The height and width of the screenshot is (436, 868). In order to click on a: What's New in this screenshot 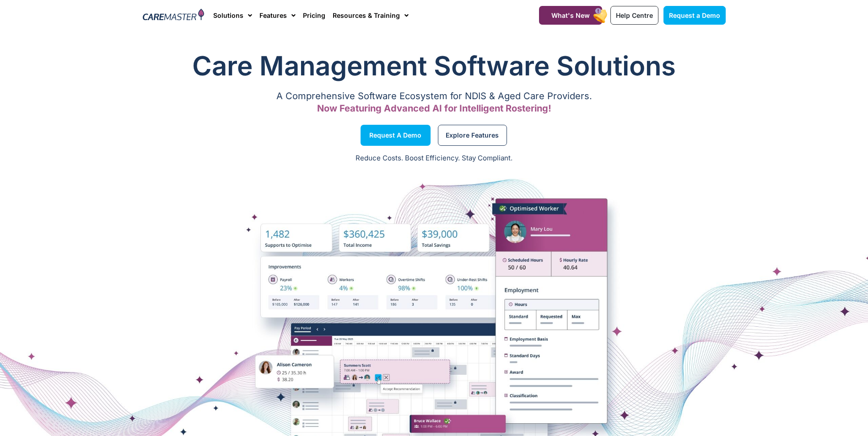, I will do `click(571, 15)`.